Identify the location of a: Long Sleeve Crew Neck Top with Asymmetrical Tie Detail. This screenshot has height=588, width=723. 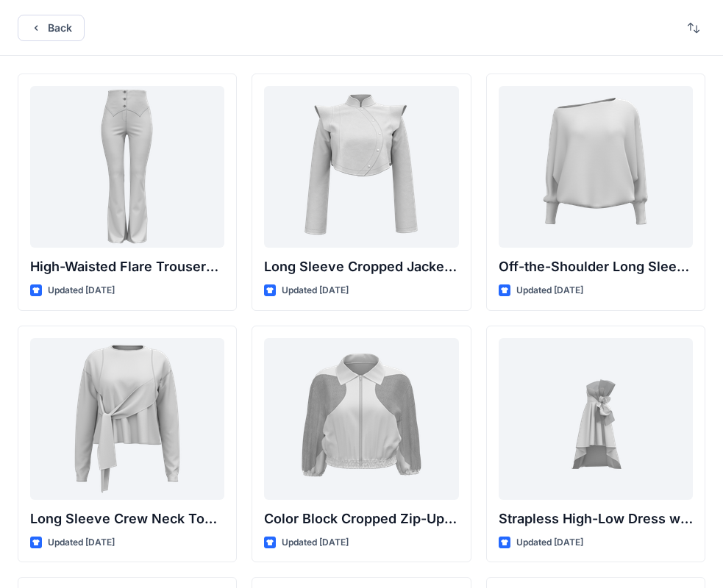
(127, 419).